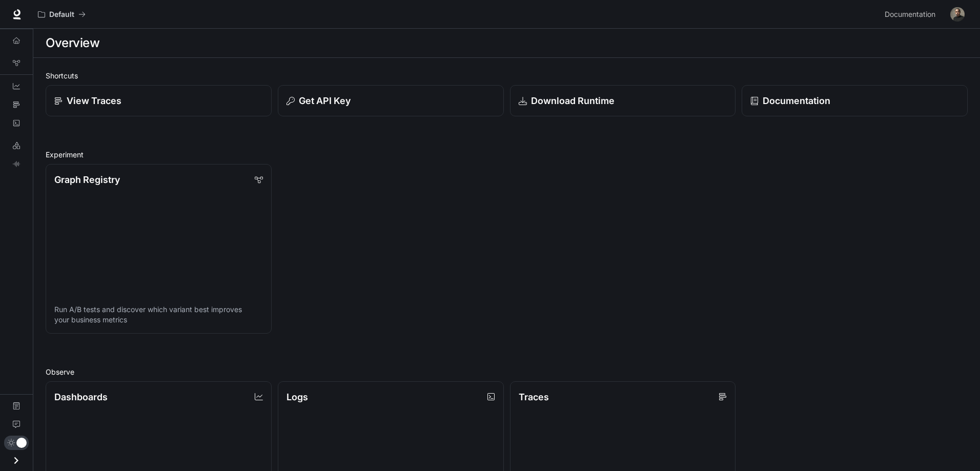  Describe the element at coordinates (16, 460) in the screenshot. I see `button: Open drawer` at that location.